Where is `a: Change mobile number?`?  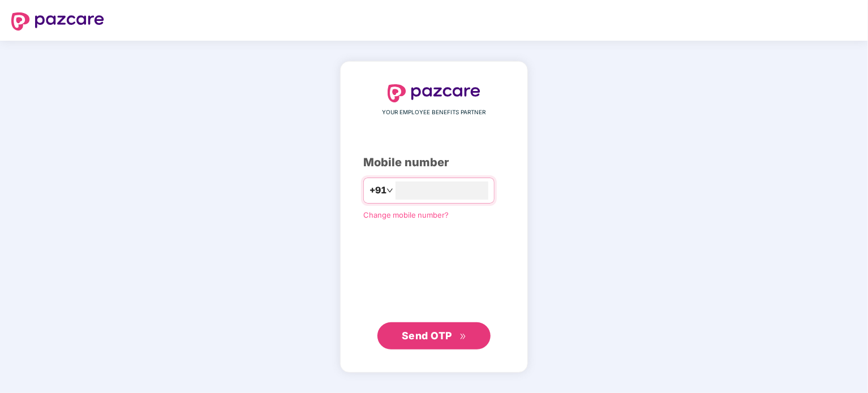
a: Change mobile number? is located at coordinates (406, 215).